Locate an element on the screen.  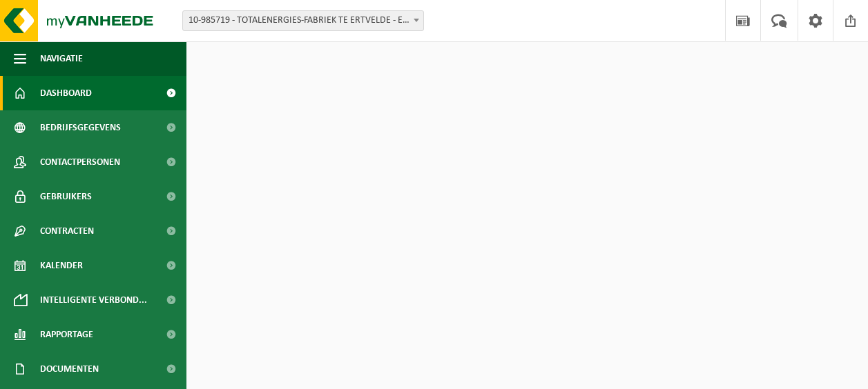
span: Rapportage is located at coordinates (66, 335).